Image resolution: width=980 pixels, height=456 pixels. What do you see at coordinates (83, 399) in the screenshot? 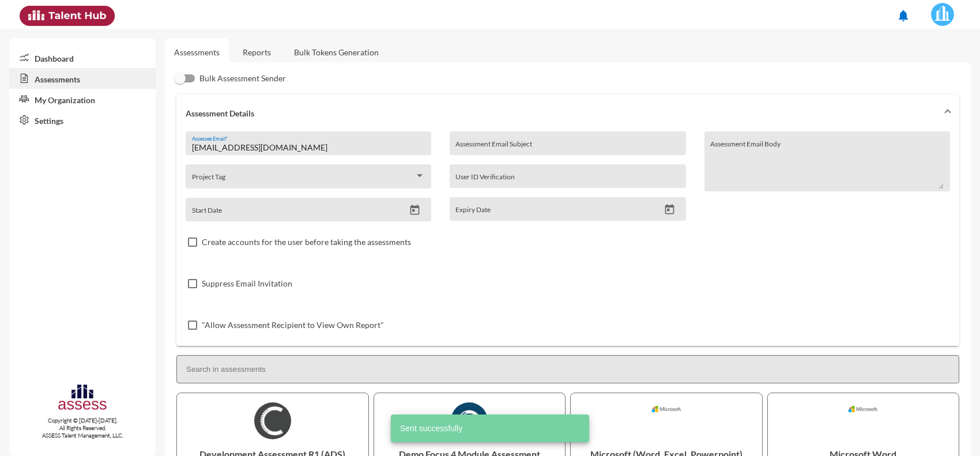
I see `img: assesscompany-logo.png` at bounding box center [83, 399].